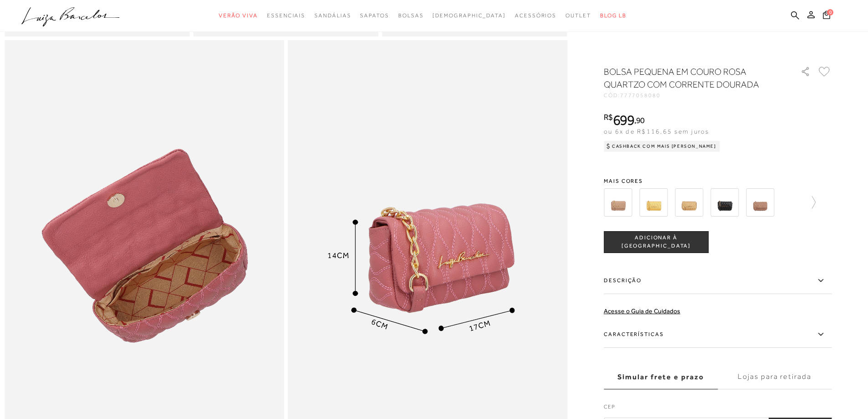 This screenshot has width=868, height=419. Describe the element at coordinates (656, 132) in the screenshot. I see `span: ou 6x de R$116,65 sem juros` at that location.